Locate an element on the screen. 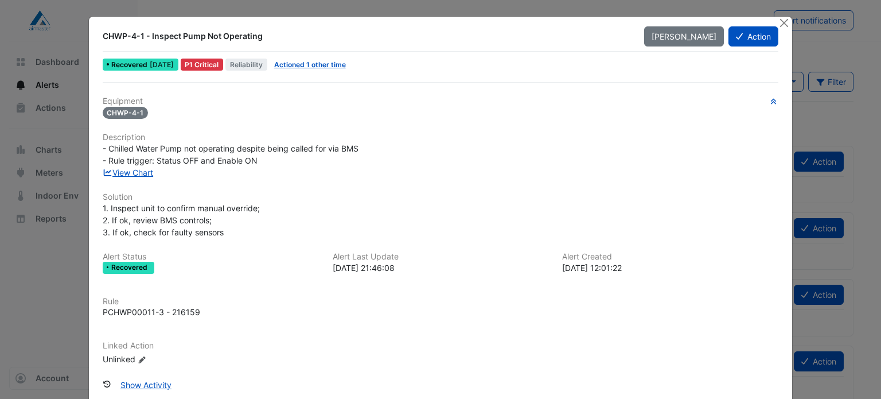 This screenshot has height=399, width=881. button: Close is located at coordinates (783, 22).